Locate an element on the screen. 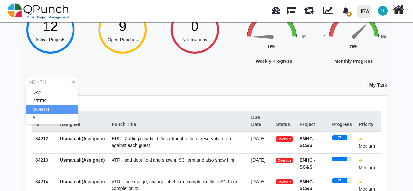 The height and width of the screenshot is (191, 413). div: Notification is located at coordinates (346, 11).